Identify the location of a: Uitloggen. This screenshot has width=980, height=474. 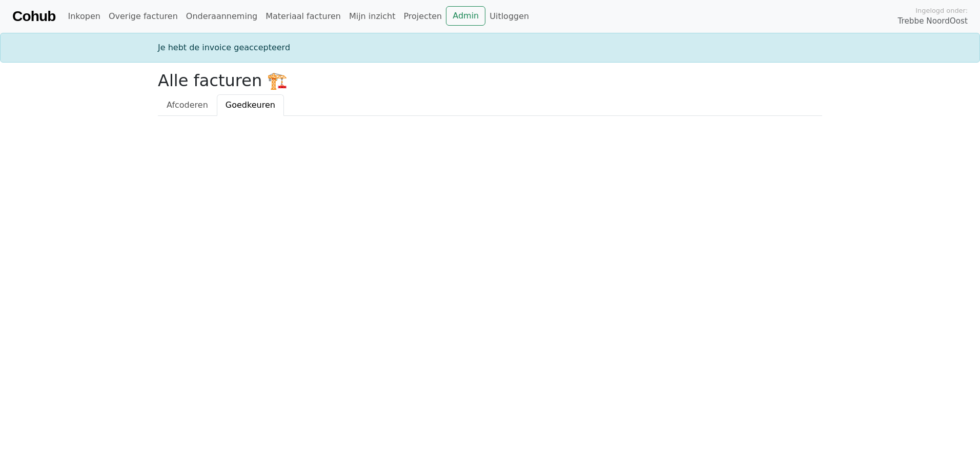
(509, 17).